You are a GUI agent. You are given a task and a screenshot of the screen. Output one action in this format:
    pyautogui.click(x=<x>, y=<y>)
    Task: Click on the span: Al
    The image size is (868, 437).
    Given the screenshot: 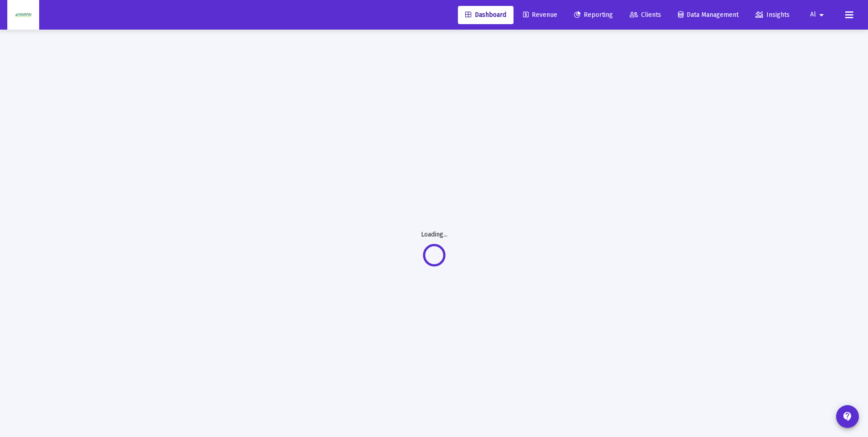 What is the action you would take?
    pyautogui.click(x=813, y=14)
    